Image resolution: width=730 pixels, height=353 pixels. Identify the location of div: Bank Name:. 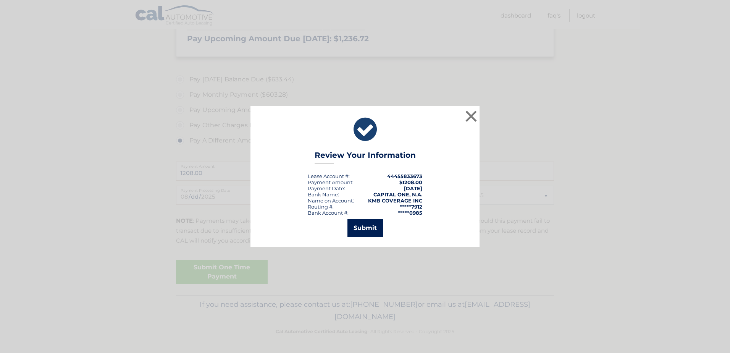
(323, 194).